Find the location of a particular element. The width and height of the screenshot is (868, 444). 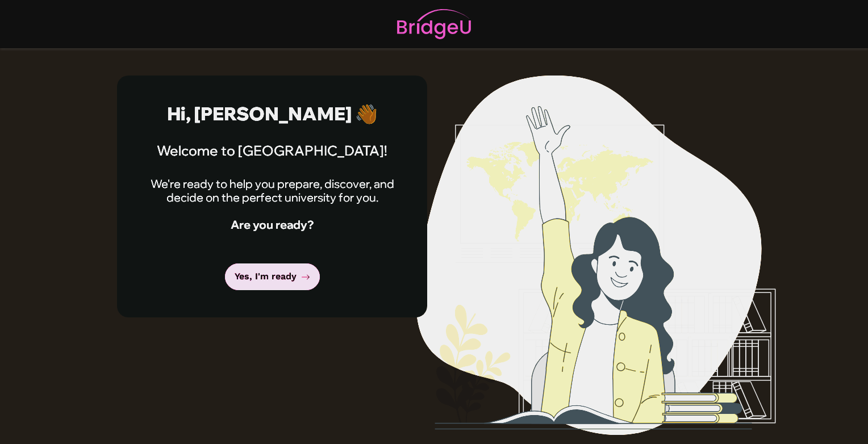

a: Yes, I'm ready is located at coordinates (272, 276).